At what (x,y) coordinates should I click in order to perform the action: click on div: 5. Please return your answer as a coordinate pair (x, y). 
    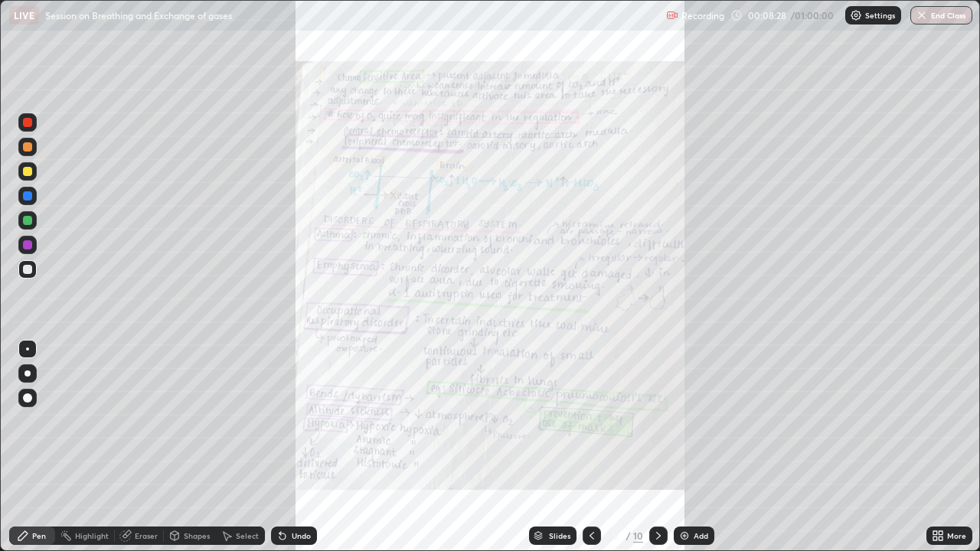
    Looking at the image, I should click on (615, 536).